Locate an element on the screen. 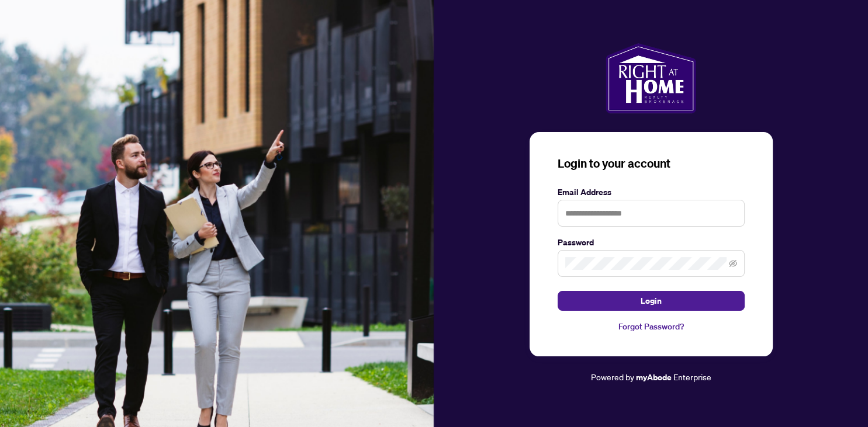 This screenshot has height=427, width=868. span: Login is located at coordinates (651, 301).